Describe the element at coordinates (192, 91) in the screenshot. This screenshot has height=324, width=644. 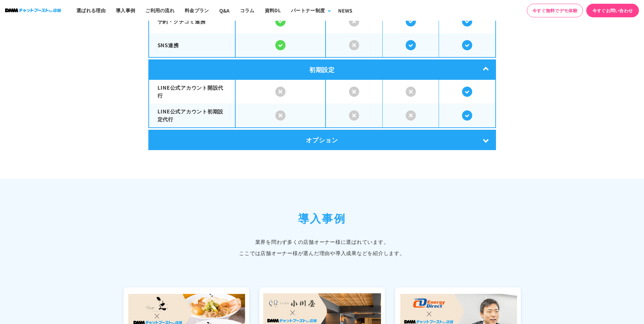
I see `p: LINE公式アカウント開設代行` at that location.